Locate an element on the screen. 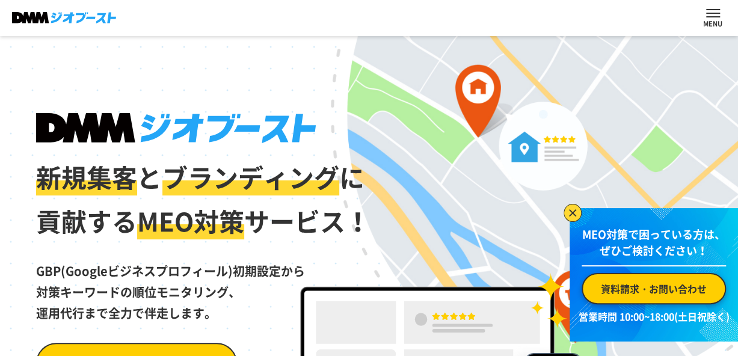  button: ナビを開閉する is located at coordinates (713, 13).